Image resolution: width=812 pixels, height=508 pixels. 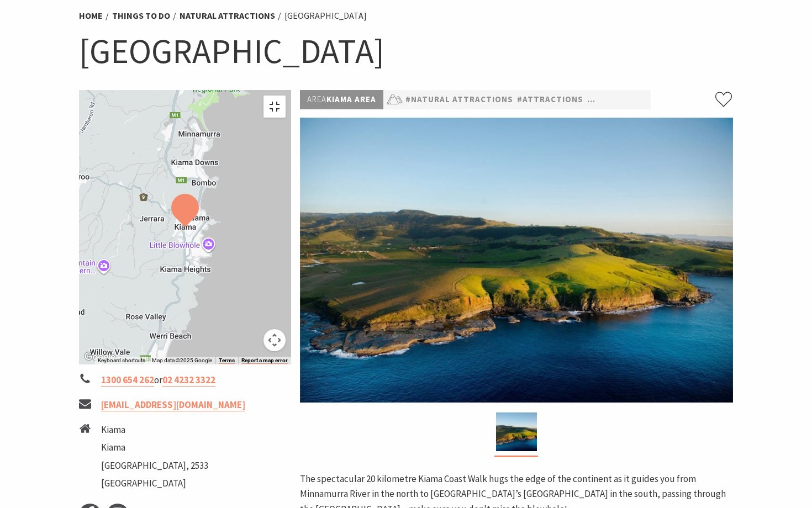 I want to click on button: Keyboard shortcuts, so click(x=122, y=361).